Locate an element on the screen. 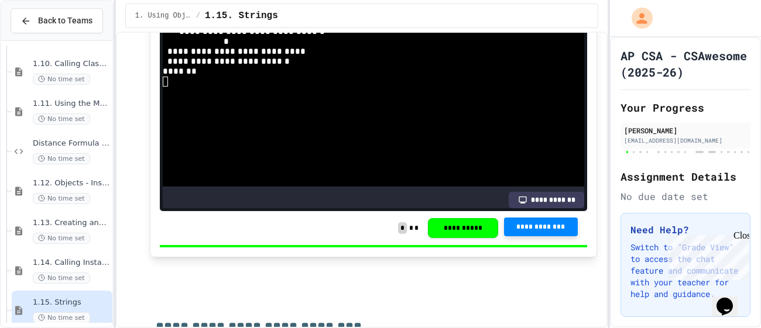  div: No due date set is located at coordinates (685, 197).